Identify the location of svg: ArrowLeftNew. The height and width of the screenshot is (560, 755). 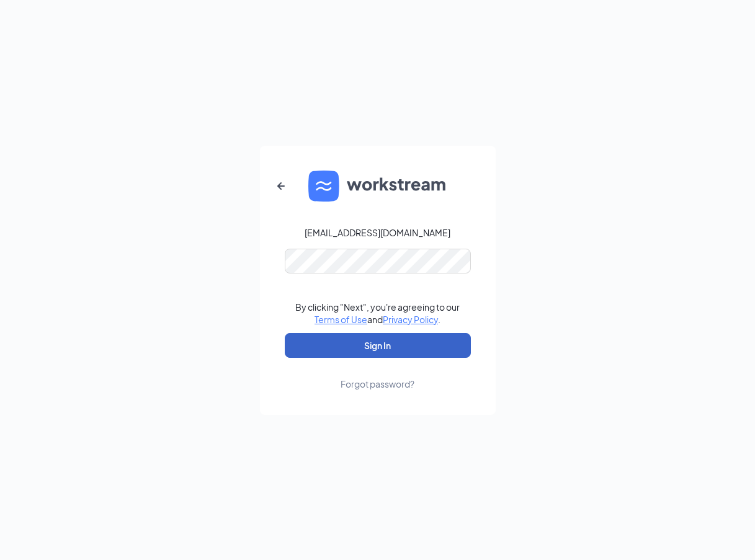
(281, 186).